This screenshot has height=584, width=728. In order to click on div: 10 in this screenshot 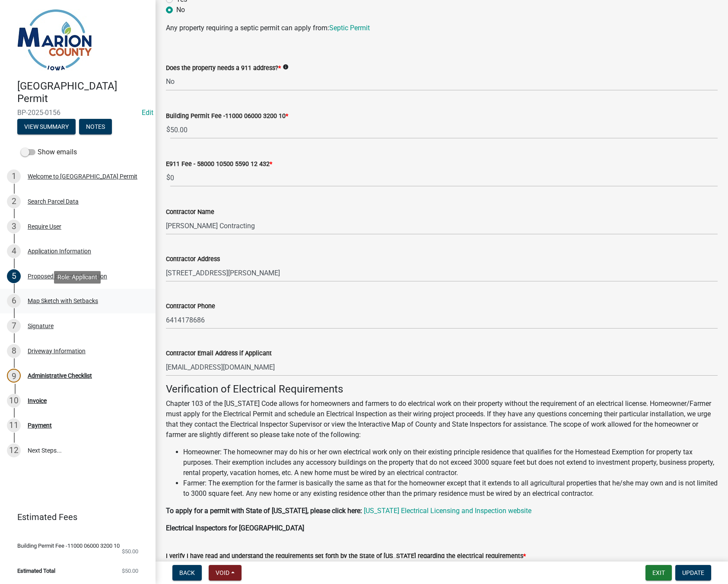, I will do `click(14, 401)`.